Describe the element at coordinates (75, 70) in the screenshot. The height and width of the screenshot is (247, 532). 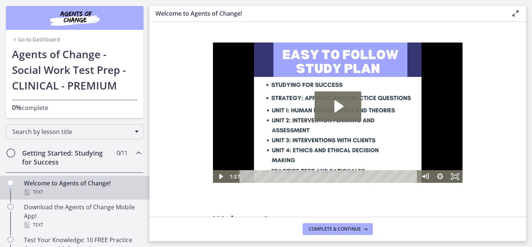
I see `h1: Agents of Change - Social Work Test Prep - CLINICAL - PREMIUM` at that location.